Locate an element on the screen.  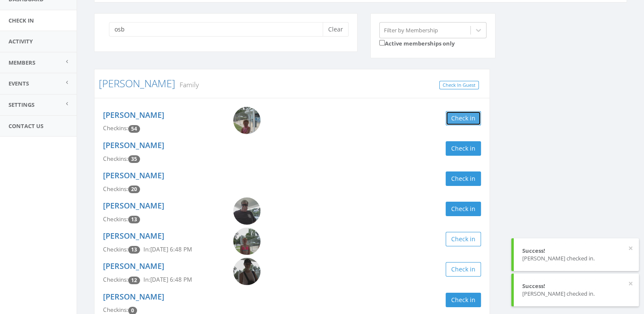
input: Active memberships only is located at coordinates (382, 42).